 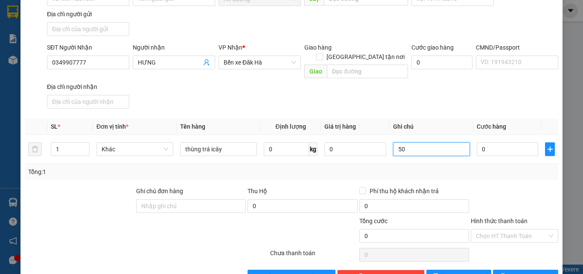 I want to click on input: Địa chỉ của người gửi, so click(x=88, y=29).